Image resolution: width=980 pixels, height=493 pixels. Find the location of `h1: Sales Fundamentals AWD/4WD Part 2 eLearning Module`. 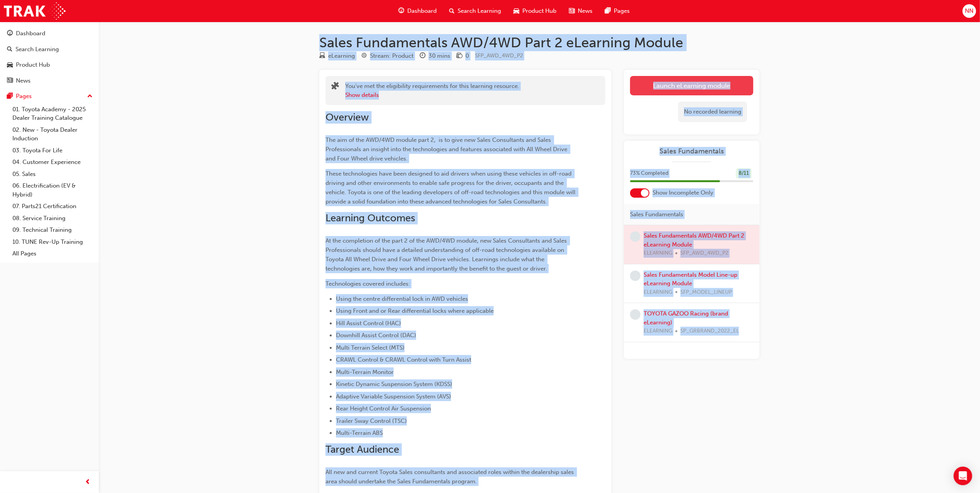

h1: Sales Fundamentals AWD/4WD Part 2 eLearning Module is located at coordinates (540, 43).